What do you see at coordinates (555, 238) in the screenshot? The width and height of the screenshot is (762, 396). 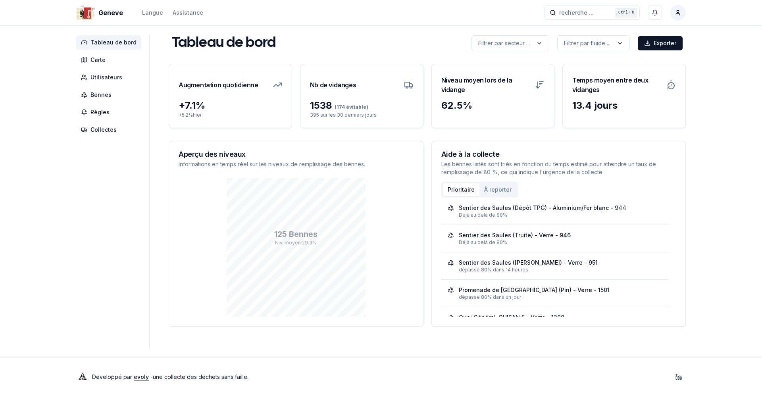 I see `a: Sentier des Saules (Truite) - Verre - 946Déjà au delà de 80%` at bounding box center [555, 238].